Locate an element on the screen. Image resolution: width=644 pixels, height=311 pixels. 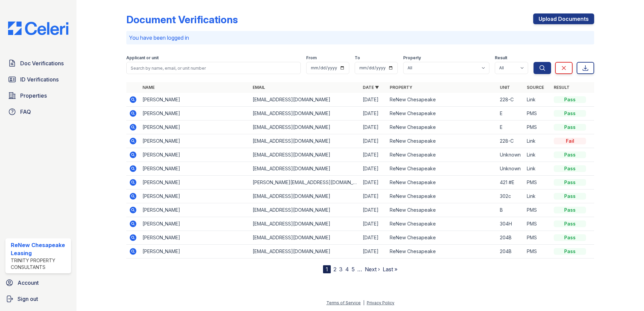
a: Name is located at coordinates (148, 87).